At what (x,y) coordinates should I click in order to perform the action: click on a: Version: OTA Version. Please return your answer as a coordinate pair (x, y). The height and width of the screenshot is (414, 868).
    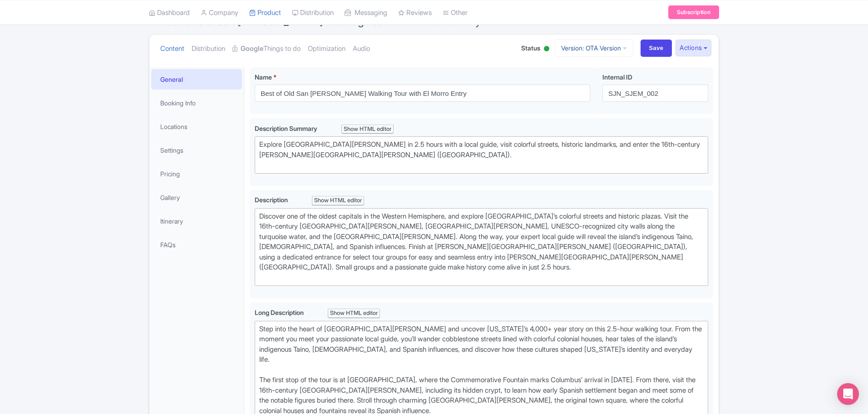
    Looking at the image, I should click on (593, 48).